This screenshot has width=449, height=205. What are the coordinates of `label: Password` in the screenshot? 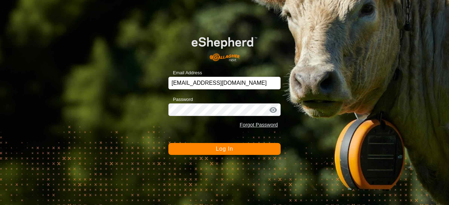 It's located at (181, 100).